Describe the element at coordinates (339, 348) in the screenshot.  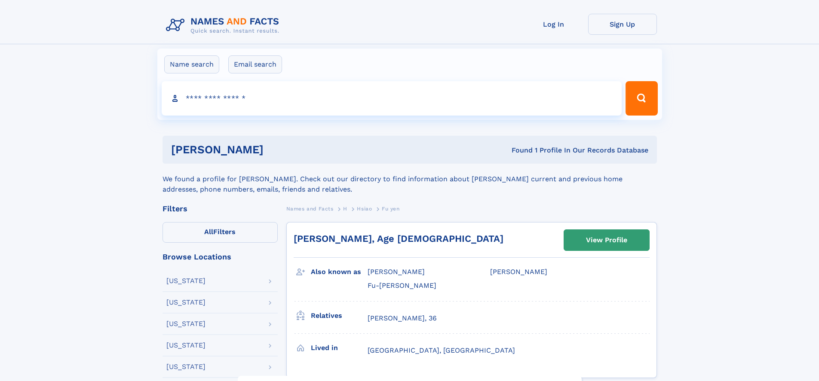
I see `h3: Lived in` at that location.